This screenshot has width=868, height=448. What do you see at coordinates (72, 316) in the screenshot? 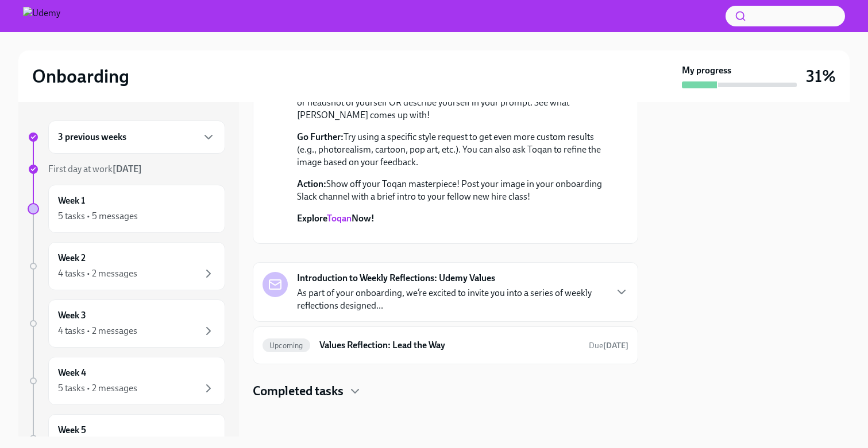
I see `h6: Week 3` at bounding box center [72, 316].